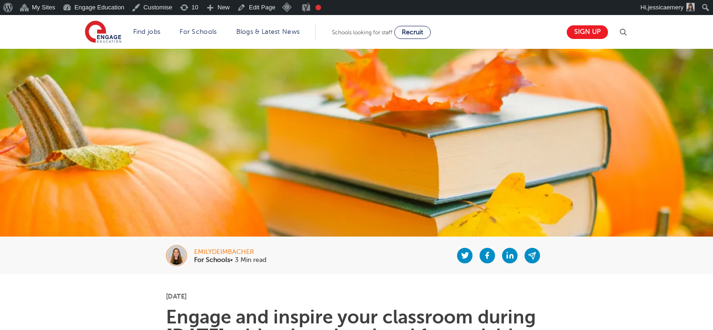 This screenshot has height=330, width=713. What do you see at coordinates (212, 259) in the screenshot?
I see `b: For Schools` at bounding box center [212, 259].